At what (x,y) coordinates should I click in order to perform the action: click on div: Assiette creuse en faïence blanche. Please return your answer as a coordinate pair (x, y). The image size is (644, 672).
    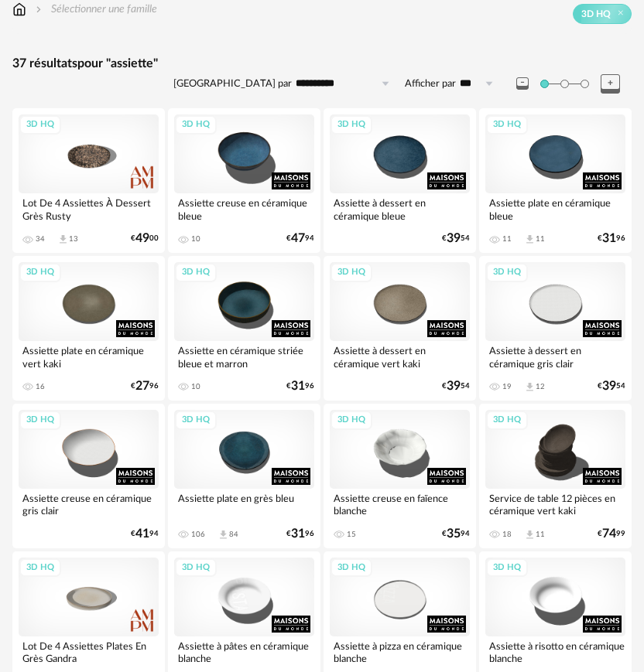
    Looking at the image, I should click on (400, 504).